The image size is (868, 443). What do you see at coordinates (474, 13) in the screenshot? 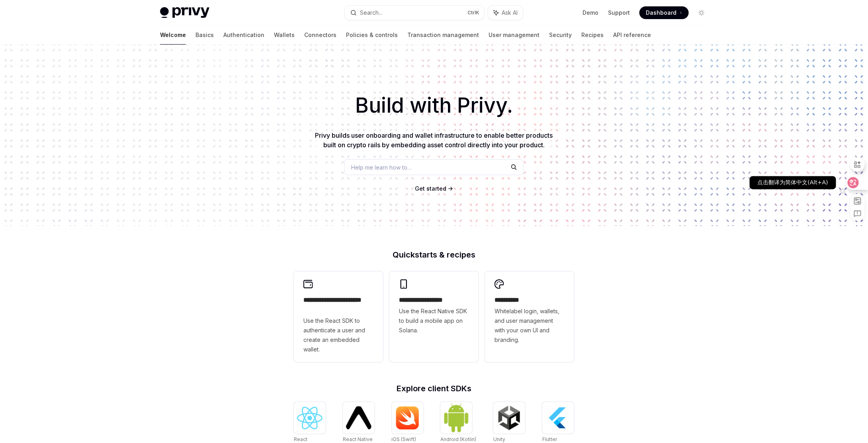
I see `span: Ctrl K` at bounding box center [474, 13].